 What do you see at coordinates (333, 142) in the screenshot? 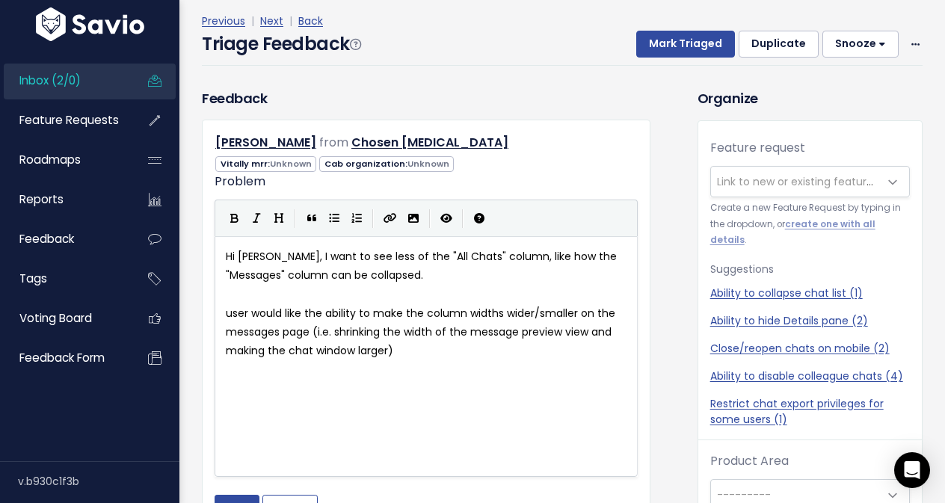
I see `span: from` at bounding box center [333, 142].